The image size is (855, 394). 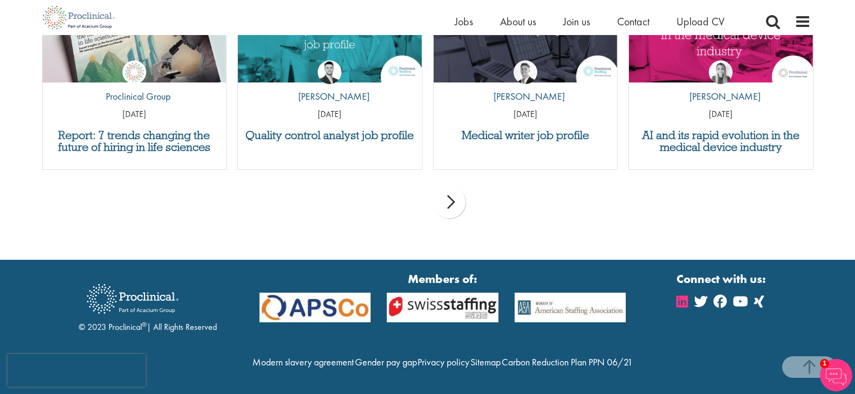 What do you see at coordinates (464, 22) in the screenshot?
I see `span: Jobs` at bounding box center [464, 22].